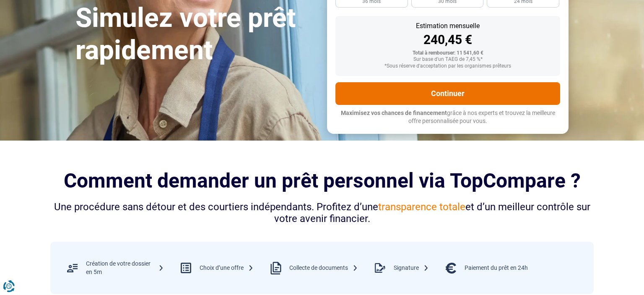 The image size is (644, 295). Describe the element at coordinates (448, 117) in the screenshot. I see `p: grâce à nos experts et trouvez la meilleure offre personnalisée pour vous.` at that location.